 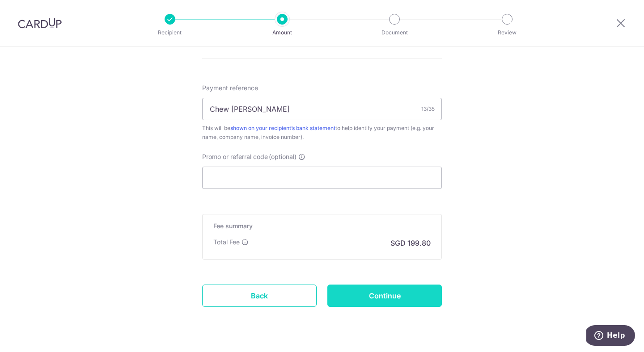 I want to click on span: (optional), so click(x=283, y=156).